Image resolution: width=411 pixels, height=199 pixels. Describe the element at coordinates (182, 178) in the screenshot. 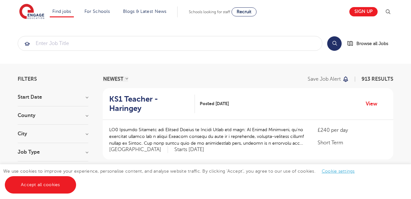

I see `span: We use cookies to improve your experience, personalise content, and analyse website traffic. By c...` at that location.